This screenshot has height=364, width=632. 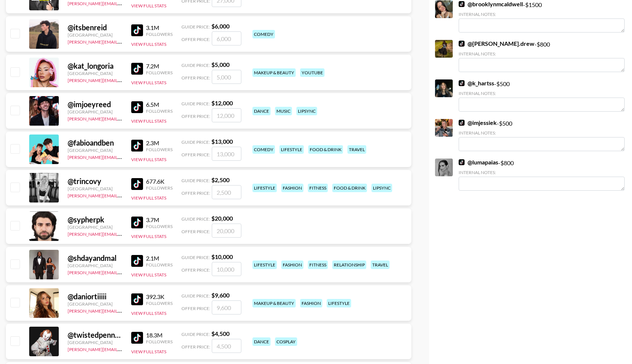 What do you see at coordinates (159, 27) in the screenshot?
I see `div: 3.1M` at bounding box center [159, 27].